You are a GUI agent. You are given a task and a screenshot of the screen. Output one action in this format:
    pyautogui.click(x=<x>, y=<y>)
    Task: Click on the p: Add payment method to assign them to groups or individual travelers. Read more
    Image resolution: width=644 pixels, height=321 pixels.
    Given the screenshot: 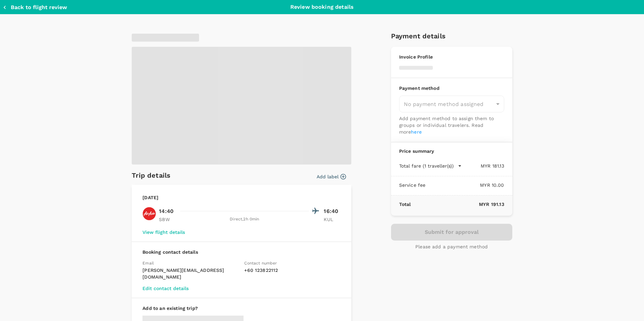 What is the action you would take?
    pyautogui.click(x=452, y=125)
    